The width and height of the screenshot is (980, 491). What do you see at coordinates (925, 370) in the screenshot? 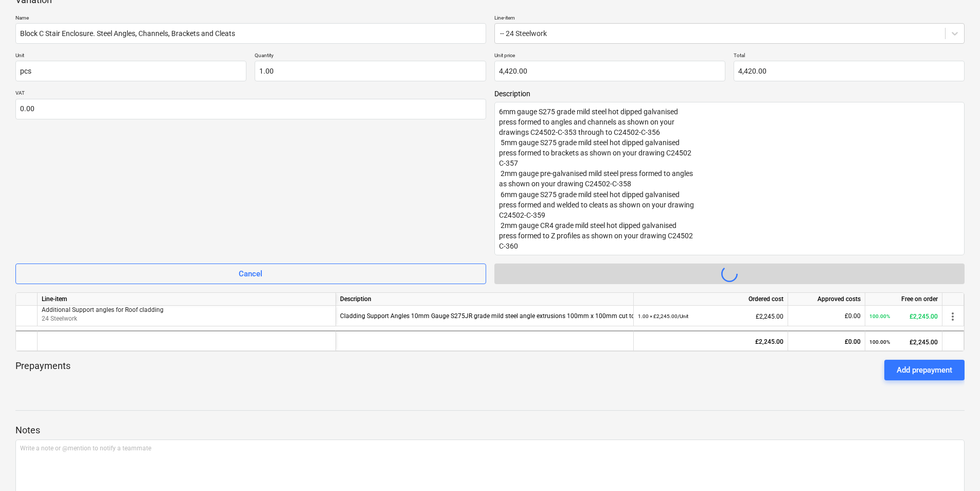
I see `div: Add prepayment` at bounding box center [925, 370].